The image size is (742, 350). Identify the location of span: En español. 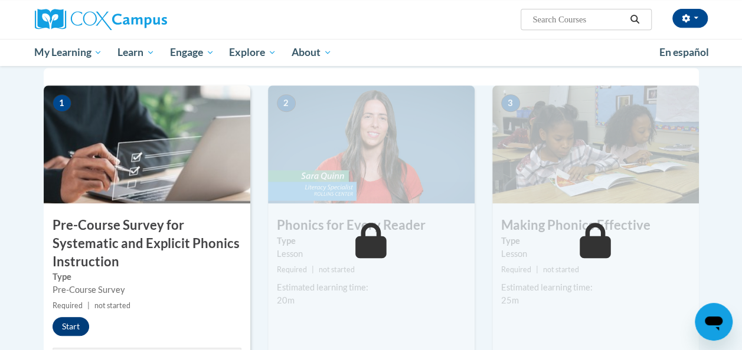
(684, 52).